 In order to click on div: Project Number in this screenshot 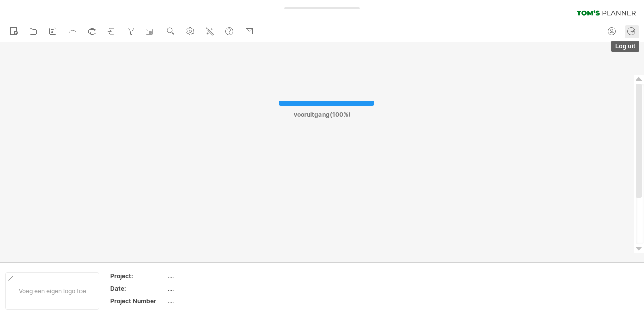, I will do `click(138, 301)`.